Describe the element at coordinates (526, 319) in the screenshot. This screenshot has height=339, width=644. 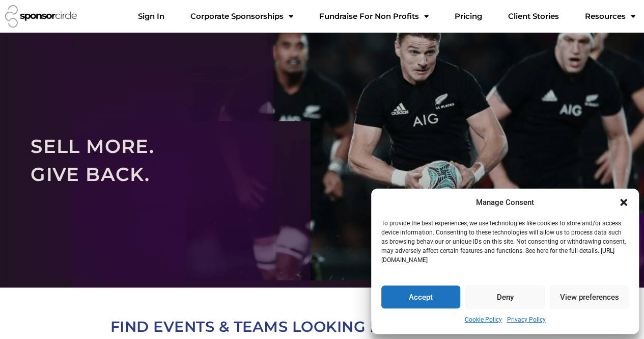
I see `a: Privacy Policy` at that location.